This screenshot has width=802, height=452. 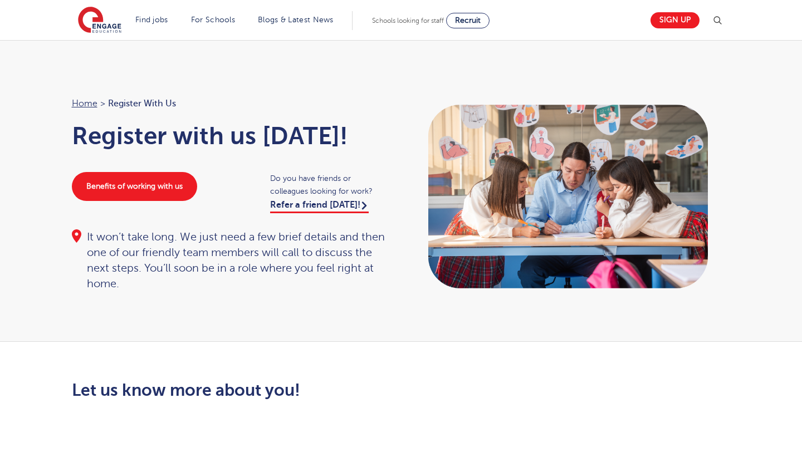 What do you see at coordinates (468, 20) in the screenshot?
I see `span: Recruit` at bounding box center [468, 20].